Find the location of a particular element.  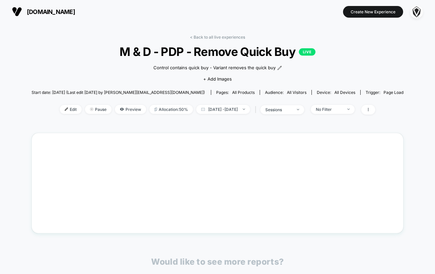

img: ppic is located at coordinates (417, 12).